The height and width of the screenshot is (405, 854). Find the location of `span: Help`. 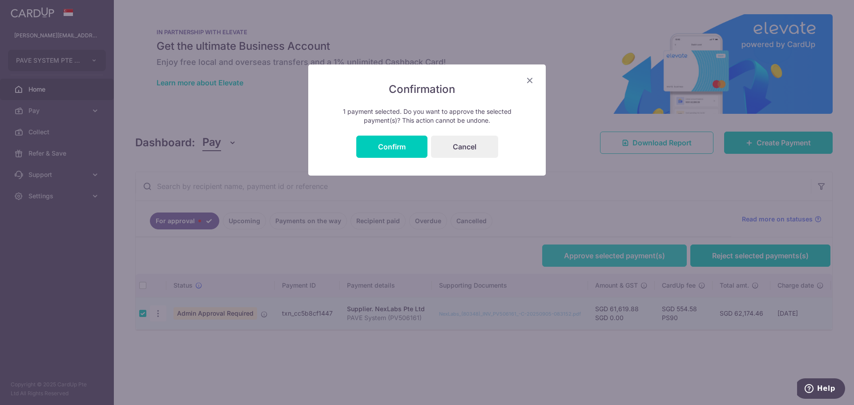

span: Help is located at coordinates (29, 10).